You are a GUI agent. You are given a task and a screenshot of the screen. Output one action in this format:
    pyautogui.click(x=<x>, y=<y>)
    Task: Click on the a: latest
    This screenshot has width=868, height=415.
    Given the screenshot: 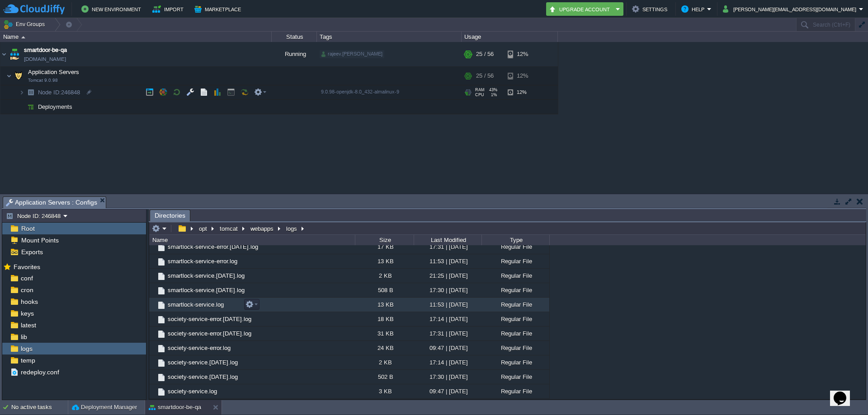 What is the action you would take?
    pyautogui.click(x=28, y=325)
    